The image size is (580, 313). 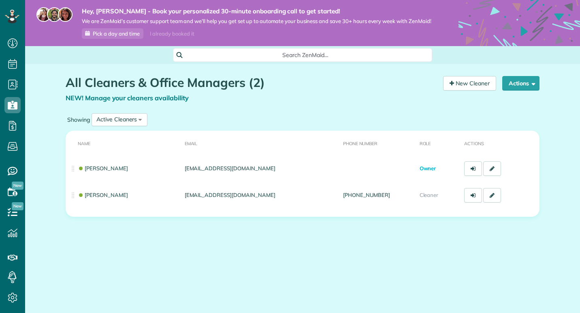 I want to click on div: I already booked it, so click(x=172, y=34).